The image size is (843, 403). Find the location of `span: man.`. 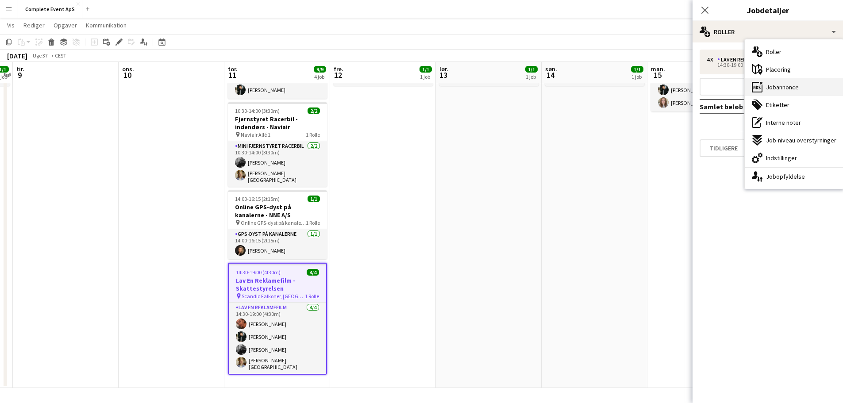

span: man. is located at coordinates (658, 69).